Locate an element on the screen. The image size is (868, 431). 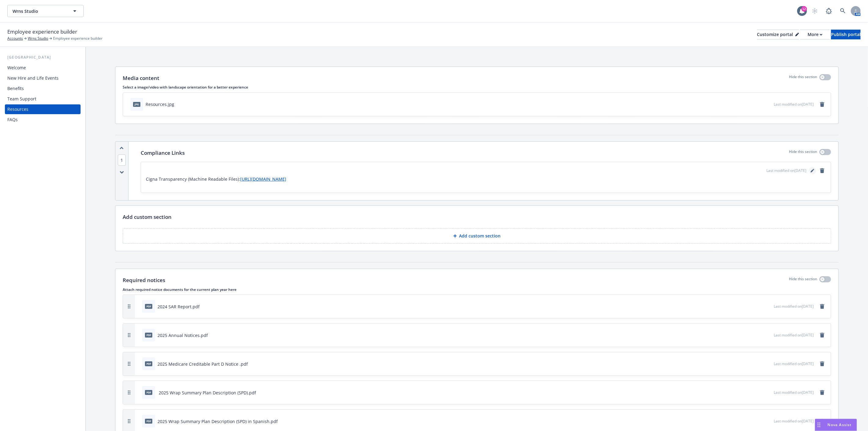
div: ​ 2025 Wrap Summary Plan Description (SPD)​.pdf is located at coordinates (207, 392).